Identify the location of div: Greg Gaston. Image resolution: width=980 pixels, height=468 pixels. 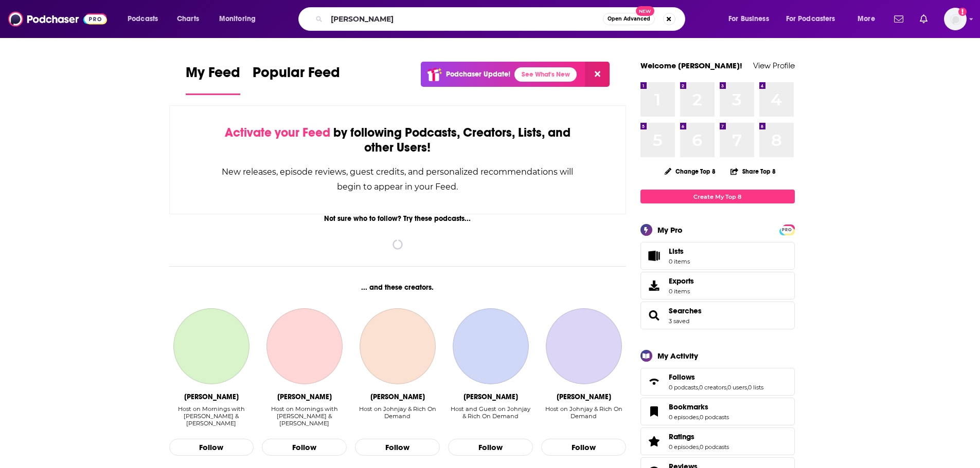
(212, 397).